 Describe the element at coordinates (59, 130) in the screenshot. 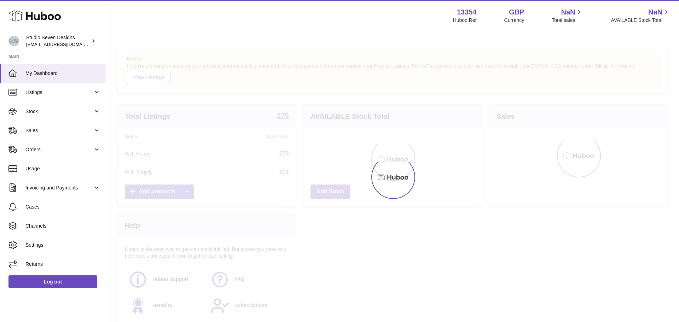

I see `span: Sales` at that location.